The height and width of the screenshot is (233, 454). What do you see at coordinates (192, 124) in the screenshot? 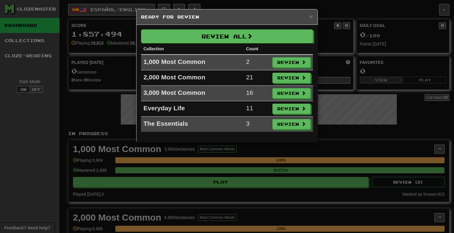
I see `td: The Essentials` at bounding box center [192, 124].